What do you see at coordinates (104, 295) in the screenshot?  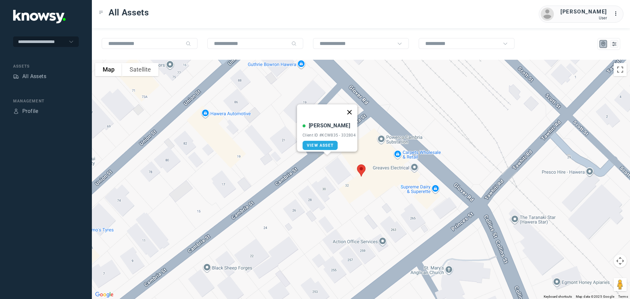 I see `img: Google` at bounding box center [104, 295].